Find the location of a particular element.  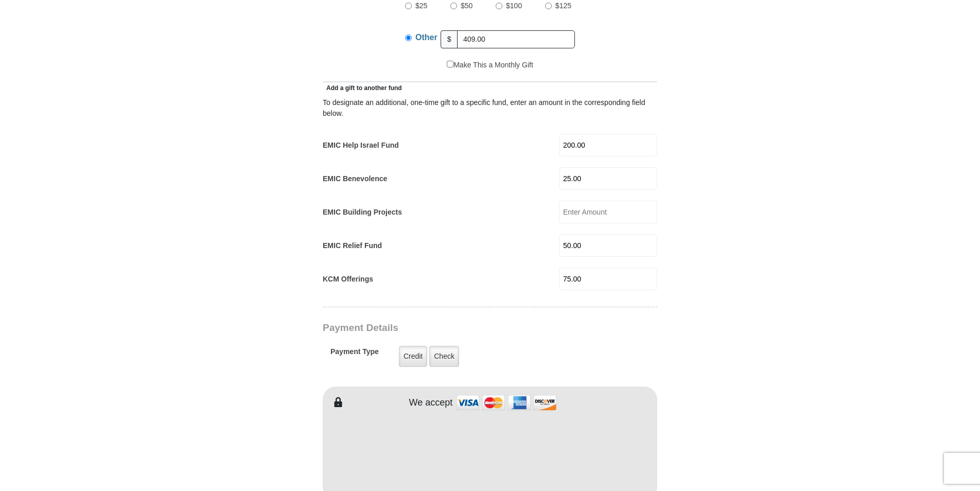

h5: Payment Type is located at coordinates (354, 355).